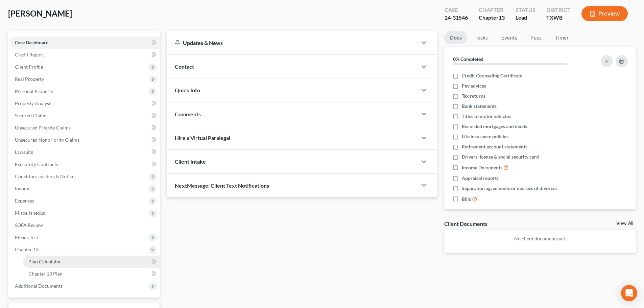 The width and height of the screenshot is (644, 308). What do you see at coordinates (536, 37) in the screenshot?
I see `a: Fees` at bounding box center [536, 37].